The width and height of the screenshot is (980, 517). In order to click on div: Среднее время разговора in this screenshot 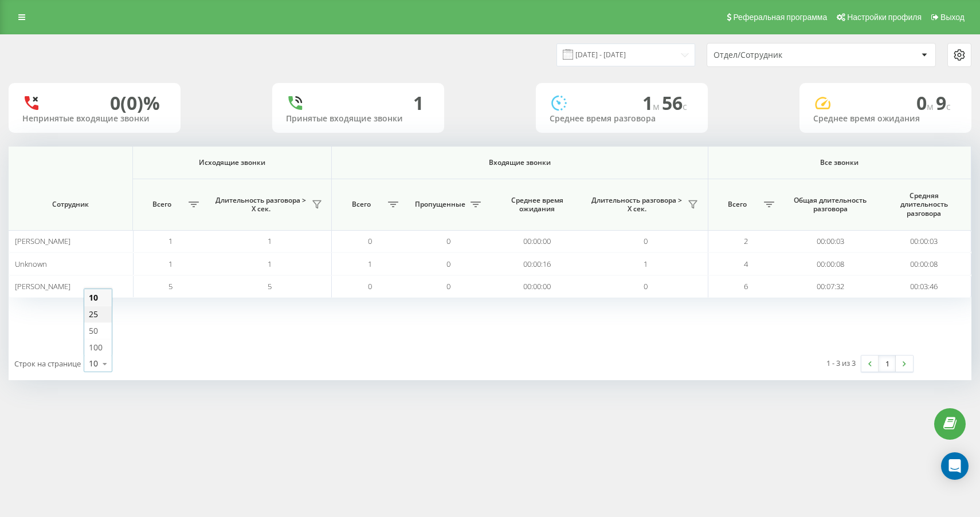, I will do `click(622, 118)`.